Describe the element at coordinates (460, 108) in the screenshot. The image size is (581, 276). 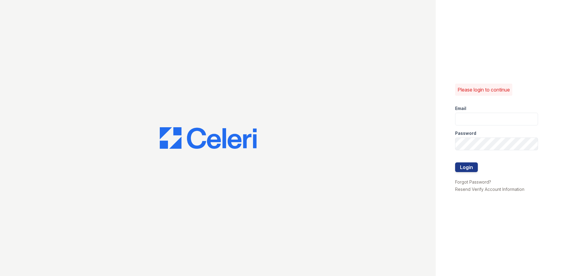
I see `label: Email` at that location.